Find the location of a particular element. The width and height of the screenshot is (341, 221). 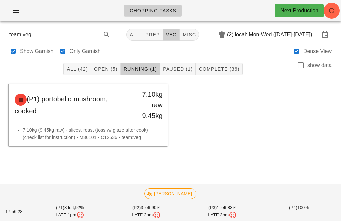

span: (P1) portobello mushroom, cooked is located at coordinates (61, 105).